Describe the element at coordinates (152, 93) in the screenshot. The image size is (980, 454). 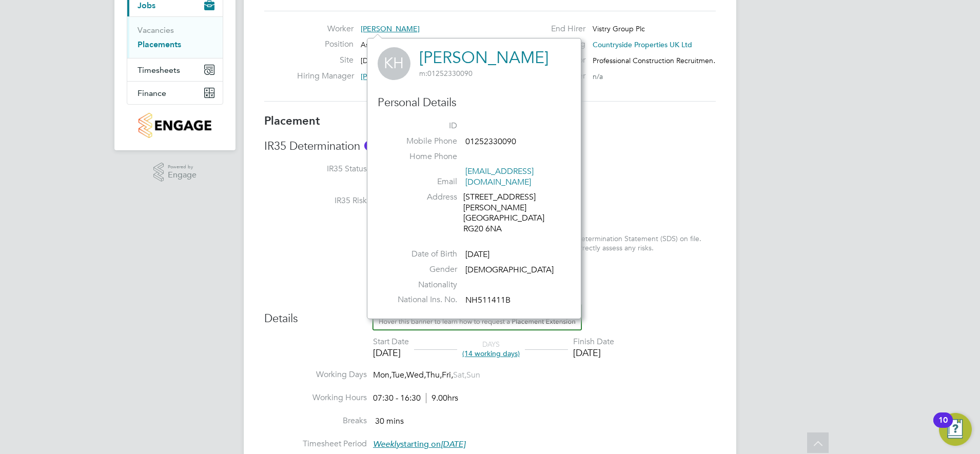
I see `span: Finance` at that location.